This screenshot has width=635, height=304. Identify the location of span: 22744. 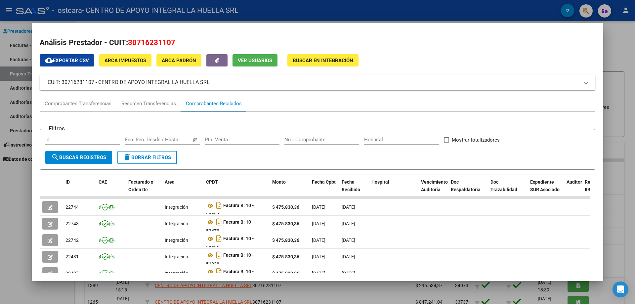
(72, 207).